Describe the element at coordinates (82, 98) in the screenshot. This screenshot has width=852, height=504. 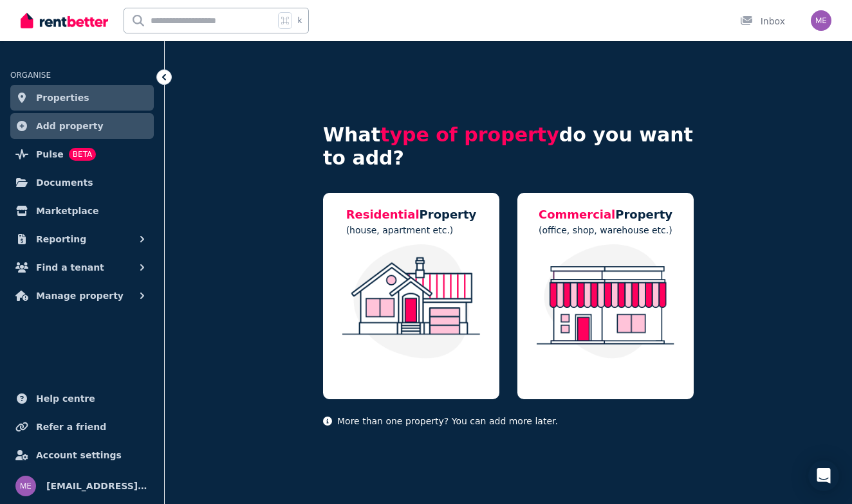
I see `a: Properties` at that location.